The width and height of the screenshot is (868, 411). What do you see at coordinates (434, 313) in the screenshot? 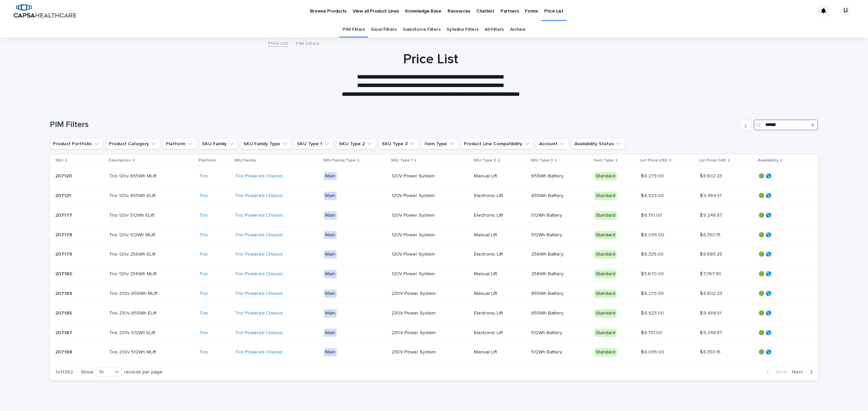
I see `tr: 207185207185 Trio 230v 655Wh ELiftTrio 230v 655Wh ELift Trio Trio Powered Chassis Main230V Power ...` at bounding box center [434, 313].